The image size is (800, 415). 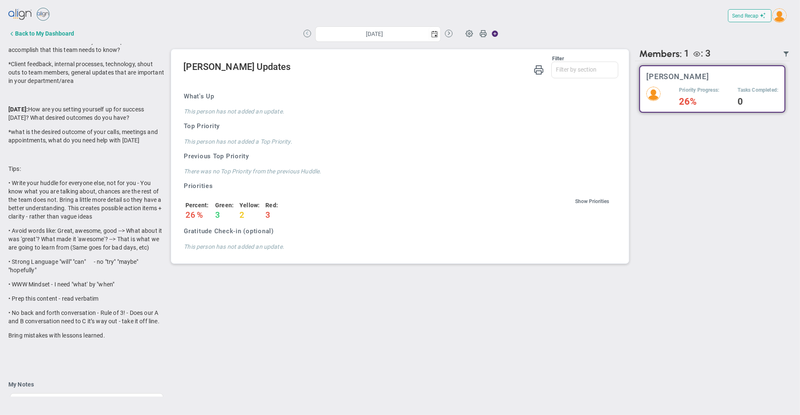 I want to click on h3: Gratitude Check-in (optional), so click(x=398, y=231).